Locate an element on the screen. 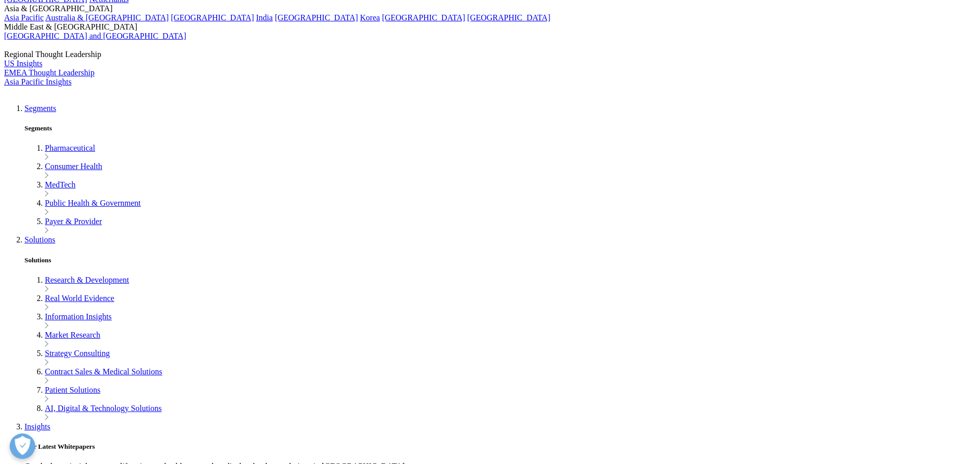  a: MedTech is located at coordinates (60, 185).